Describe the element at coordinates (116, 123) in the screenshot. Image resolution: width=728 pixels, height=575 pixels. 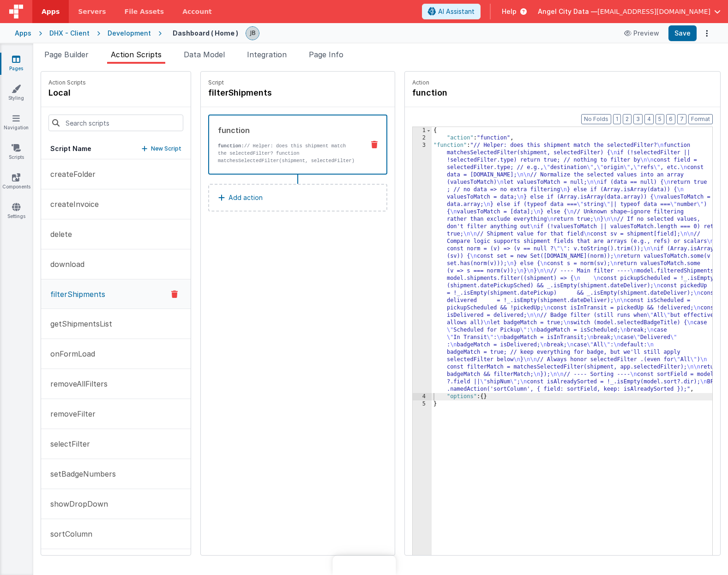
I see `input: Search scripts` at that location.